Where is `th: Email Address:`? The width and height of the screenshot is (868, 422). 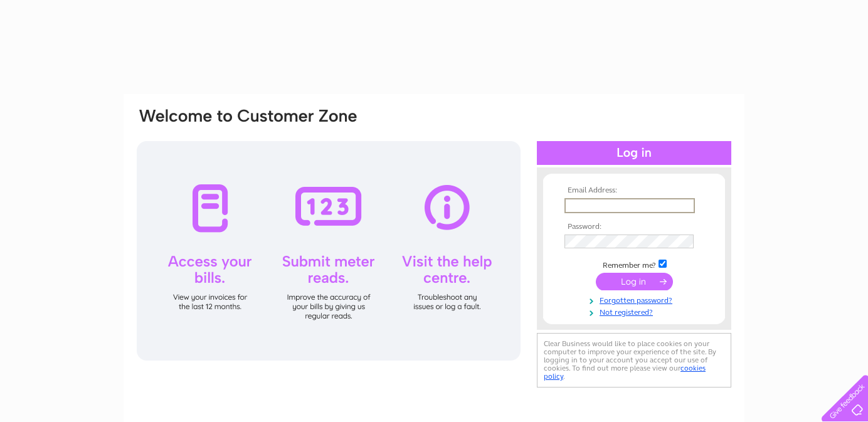 th: Email Address: is located at coordinates (634, 191).